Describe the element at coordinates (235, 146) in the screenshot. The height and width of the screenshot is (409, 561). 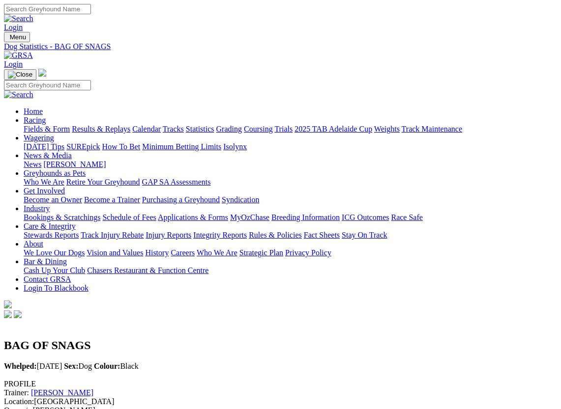
I see `a: Isolynx` at that location.